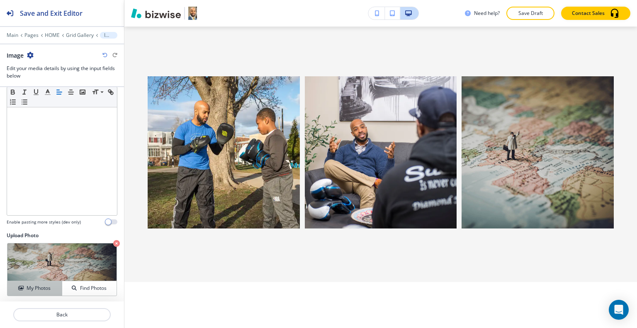 The width and height of the screenshot is (637, 328). Describe the element at coordinates (588, 13) in the screenshot. I see `p: Contact Sales` at that location.